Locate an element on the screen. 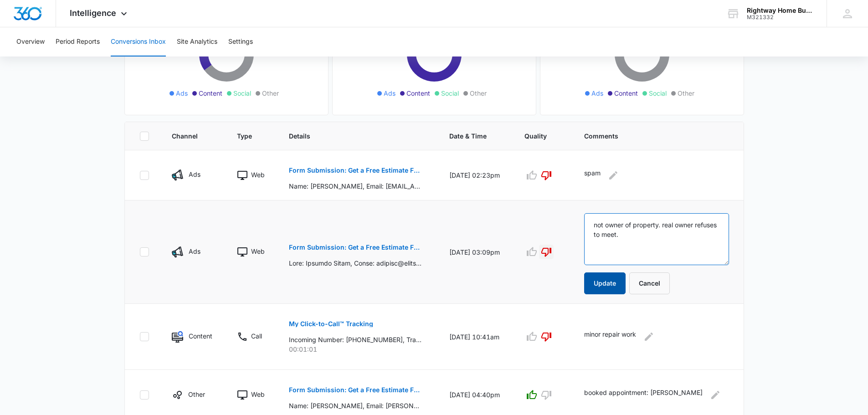  button: Cancel is located at coordinates (649, 283).